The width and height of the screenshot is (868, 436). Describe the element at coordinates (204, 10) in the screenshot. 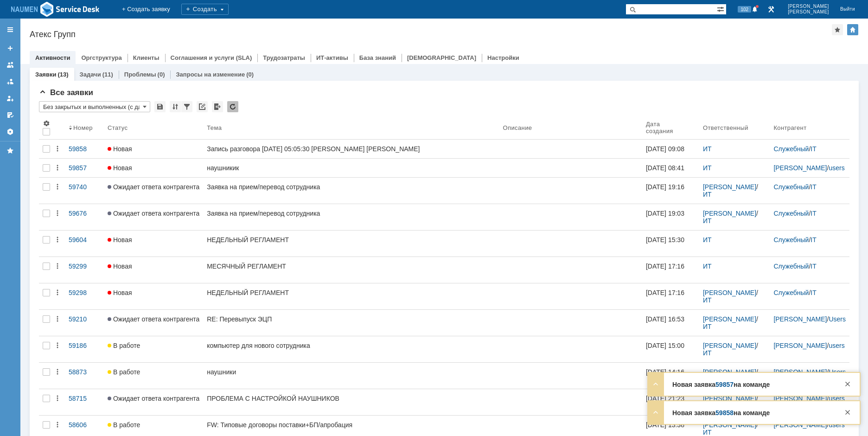

I see `div: Создать` at that location.